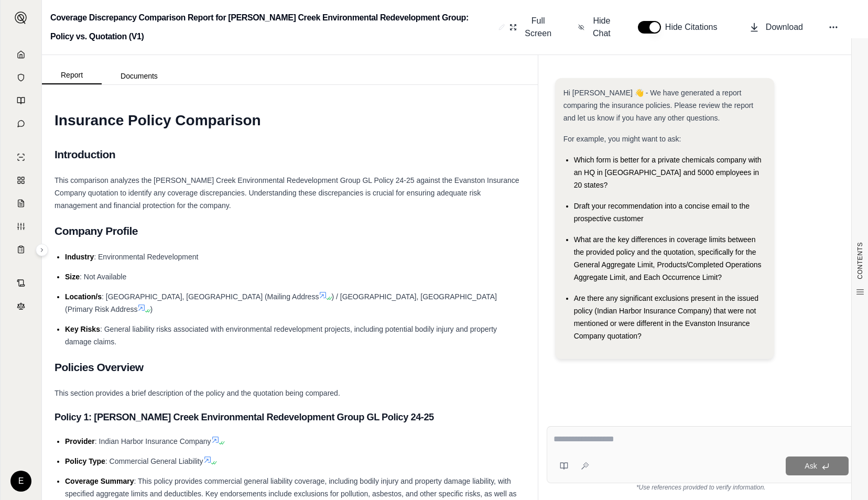  I want to click on span: Provider, so click(79, 442).